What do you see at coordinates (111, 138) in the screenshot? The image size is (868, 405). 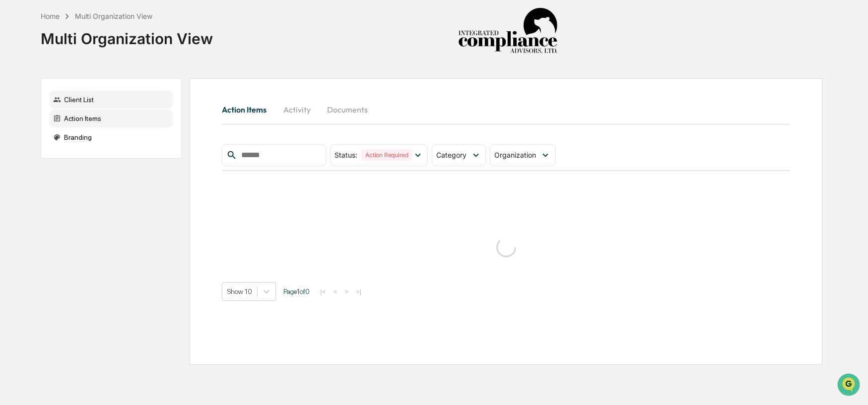 I see `div: Branding` at bounding box center [111, 138].